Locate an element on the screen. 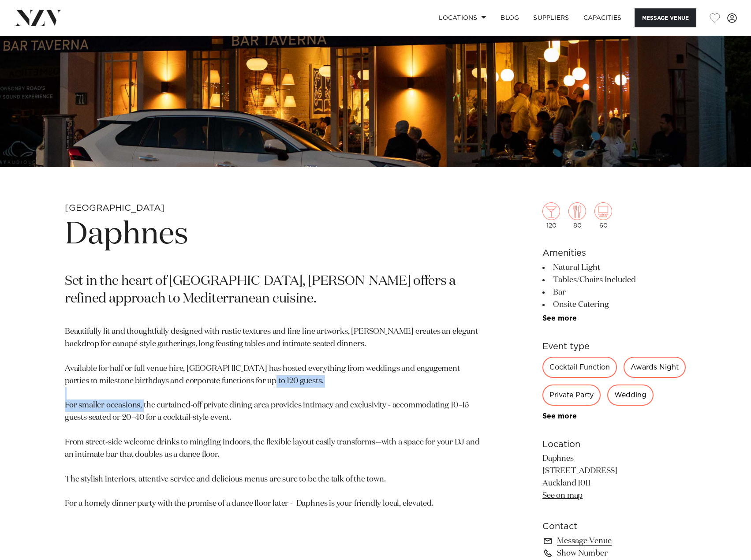 The image size is (751, 560). img: nzv-logo.png is located at coordinates (38, 18).